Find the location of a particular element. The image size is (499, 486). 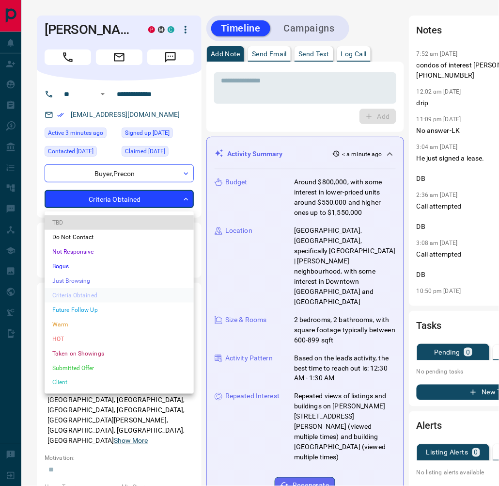

li: Submitted Offer is located at coordinates (119, 368).